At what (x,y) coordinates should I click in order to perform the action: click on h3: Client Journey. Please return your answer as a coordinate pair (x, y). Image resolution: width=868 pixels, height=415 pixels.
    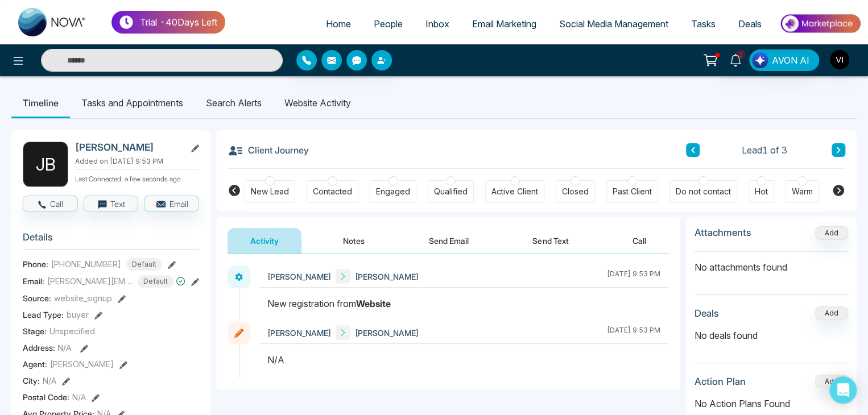
    Looking at the image, I should click on (268, 150).